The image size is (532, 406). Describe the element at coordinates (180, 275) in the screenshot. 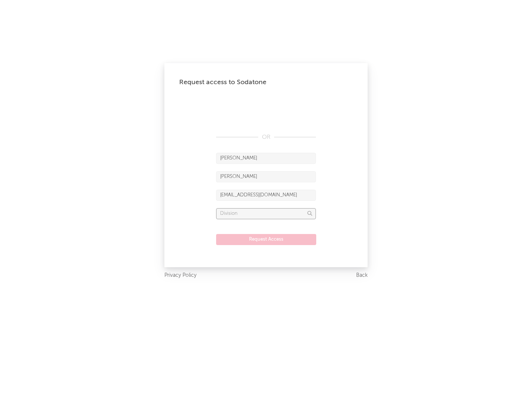

I see `a: Privacy Policy` at that location.